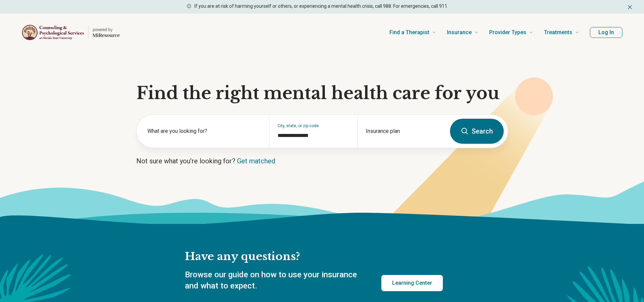  I want to click on a: Get matched, so click(256, 161).